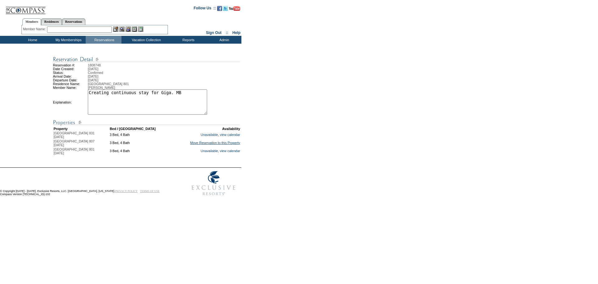 Image resolution: width=598 pixels, height=284 pixels. I want to click on a: PRIVACY POLICY, so click(126, 191).